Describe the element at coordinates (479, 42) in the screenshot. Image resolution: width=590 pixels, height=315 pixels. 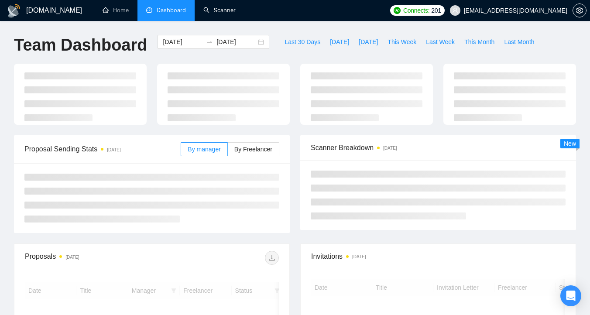
I see `span: This Month` at that location.